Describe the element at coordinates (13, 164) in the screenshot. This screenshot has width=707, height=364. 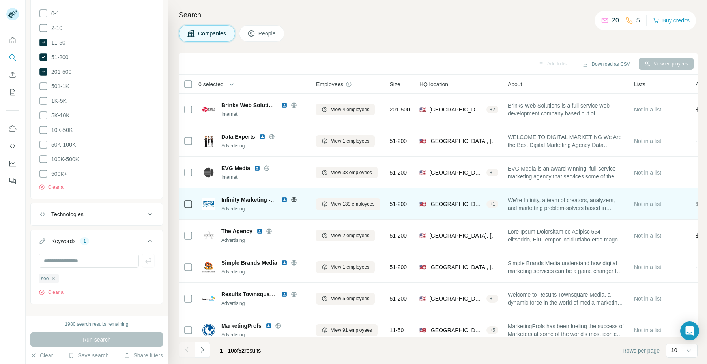
I see `button: Dashboard` at that location.